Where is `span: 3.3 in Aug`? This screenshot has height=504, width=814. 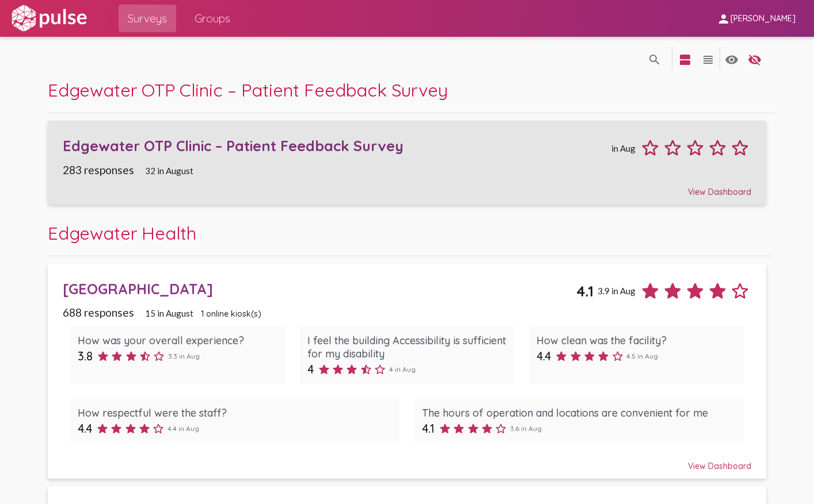 span: 3.3 in Aug is located at coordinates (184, 356).